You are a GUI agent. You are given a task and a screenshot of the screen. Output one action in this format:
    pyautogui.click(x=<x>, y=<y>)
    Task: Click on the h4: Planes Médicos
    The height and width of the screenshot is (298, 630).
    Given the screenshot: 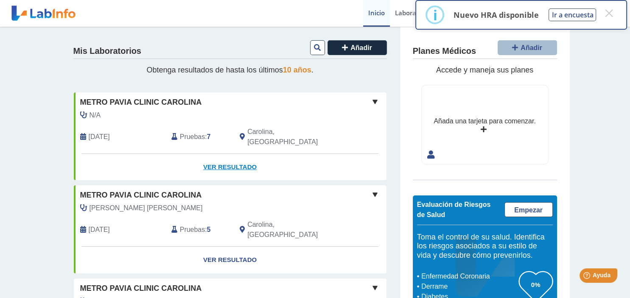 What is the action you would take?
    pyautogui.click(x=444, y=51)
    